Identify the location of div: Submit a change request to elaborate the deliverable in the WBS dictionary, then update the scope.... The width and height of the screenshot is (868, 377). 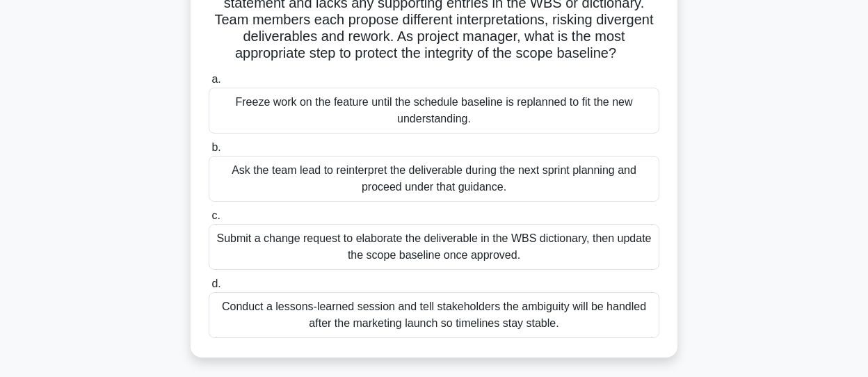
(434, 247).